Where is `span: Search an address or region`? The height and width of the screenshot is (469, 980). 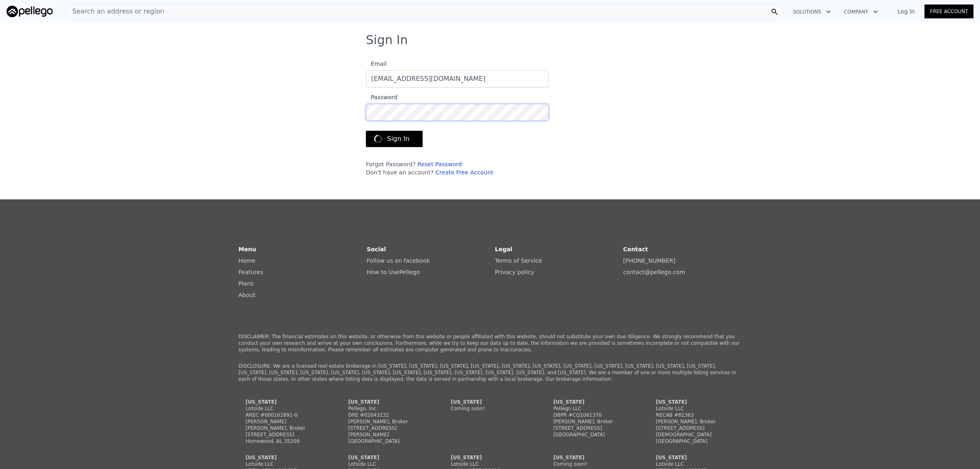
span: Search an address or region is located at coordinates (114, 12).